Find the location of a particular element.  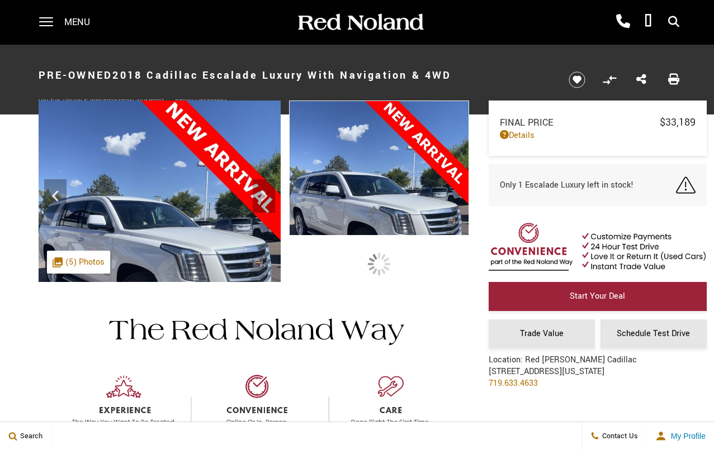

strong: Pre-Owned is located at coordinates (75, 75).